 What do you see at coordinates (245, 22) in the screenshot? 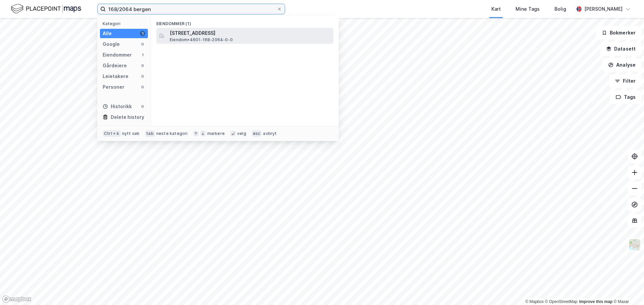
I see `div: Eiendommer (1)` at bounding box center [245, 22].